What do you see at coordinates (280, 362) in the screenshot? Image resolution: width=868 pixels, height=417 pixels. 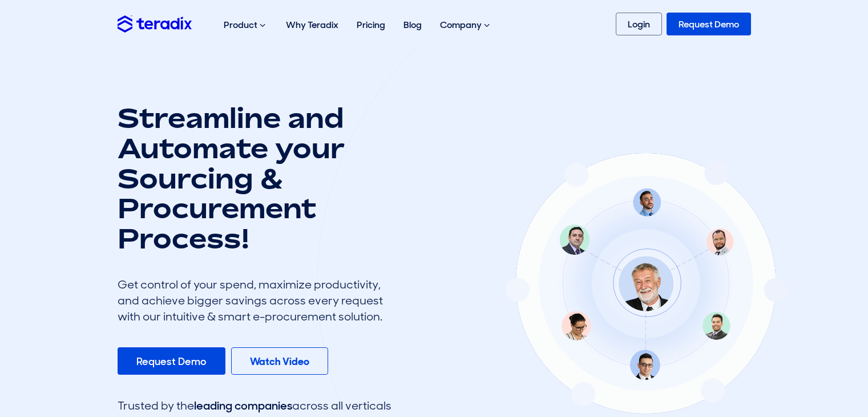 I see `b: Watch Video` at bounding box center [280, 362].